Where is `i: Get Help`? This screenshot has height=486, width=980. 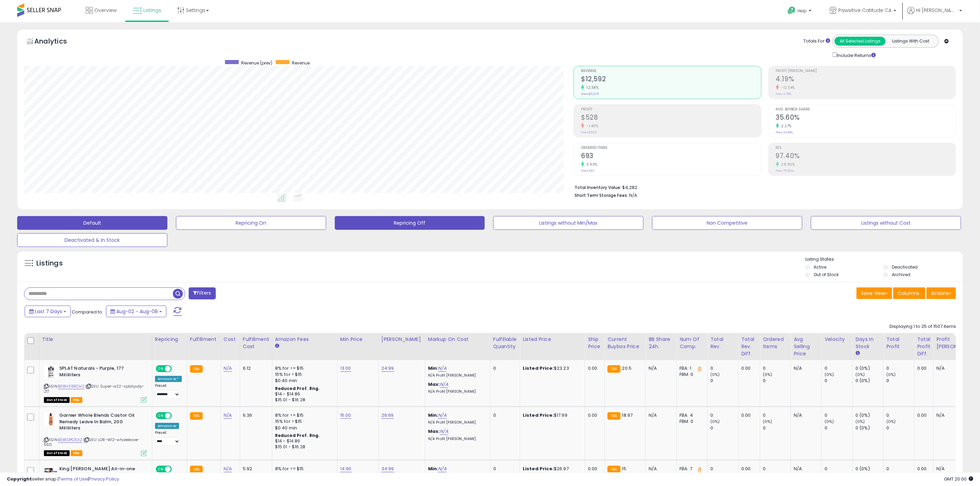 i: Get Help is located at coordinates (791, 10).